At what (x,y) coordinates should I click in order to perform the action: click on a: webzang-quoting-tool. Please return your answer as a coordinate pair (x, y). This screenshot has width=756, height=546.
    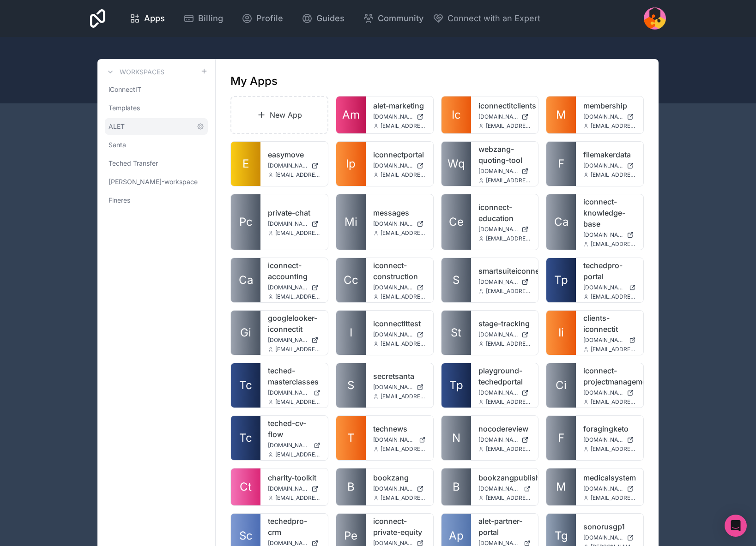
    Looking at the image, I should click on (505, 155).